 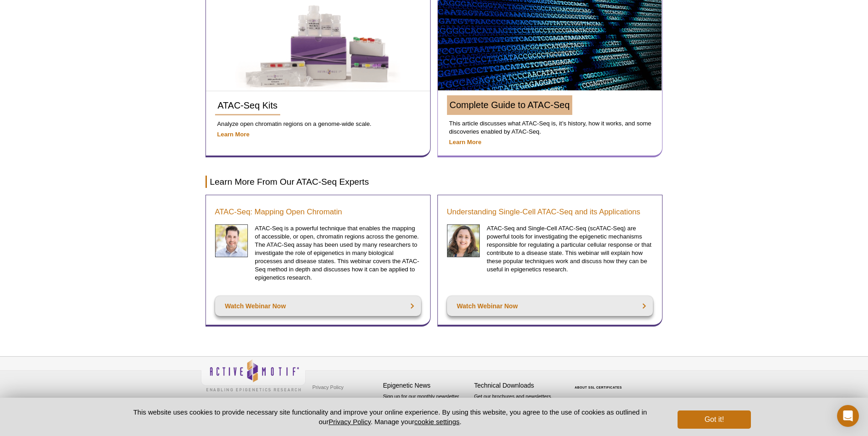 I want to click on span: ATAC-Seq Kits, so click(x=248, y=105).